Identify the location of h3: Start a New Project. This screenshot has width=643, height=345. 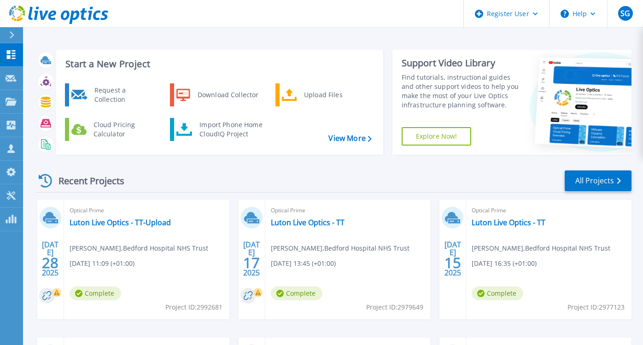
(218, 64).